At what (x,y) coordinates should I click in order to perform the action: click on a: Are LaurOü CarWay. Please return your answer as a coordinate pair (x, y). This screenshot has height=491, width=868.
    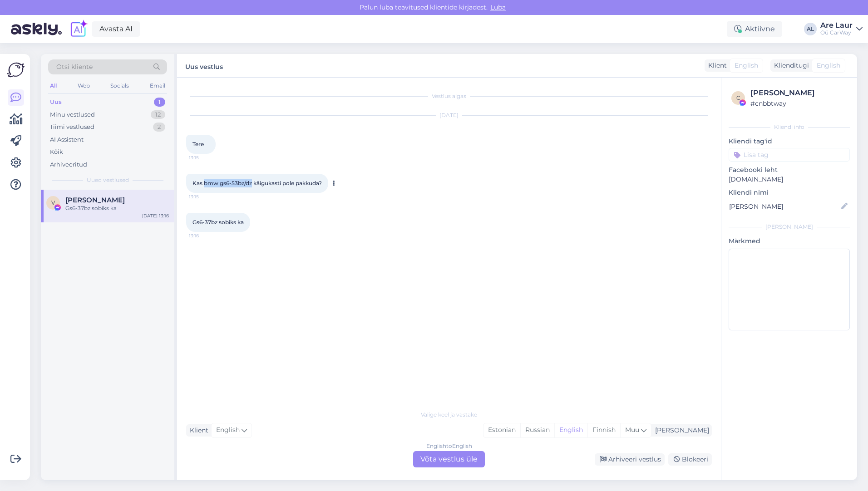
    Looking at the image, I should click on (842, 29).